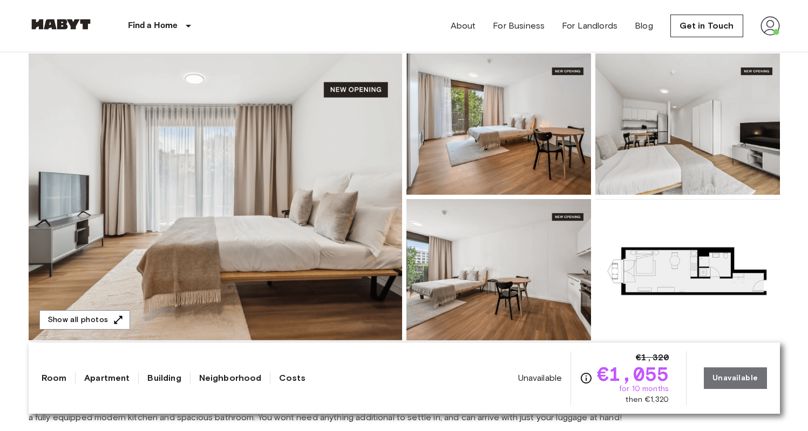 This screenshot has width=808, height=431. What do you see at coordinates (54, 378) in the screenshot?
I see `a: Room` at bounding box center [54, 378].